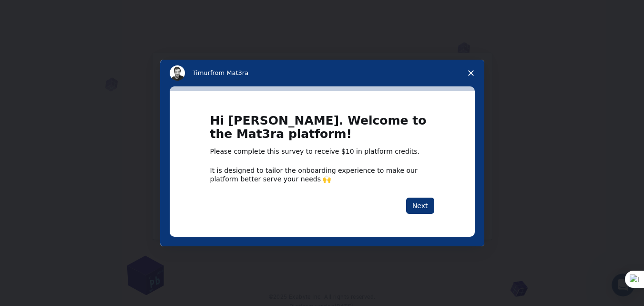 The width and height of the screenshot is (644, 306). Describe the element at coordinates (201, 72) in the screenshot. I see `span: Timur` at that location.